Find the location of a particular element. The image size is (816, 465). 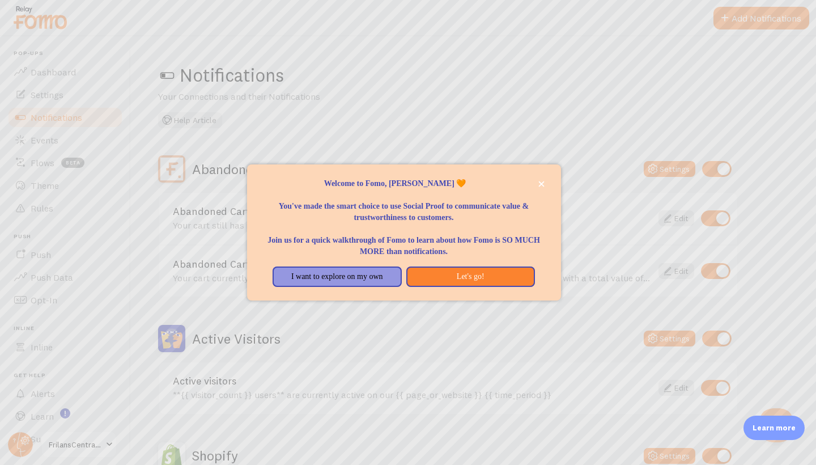

p: You've made the smart choice to use Social Proof to communicate value & trustworthiness to custom... is located at coordinates (404, 206).